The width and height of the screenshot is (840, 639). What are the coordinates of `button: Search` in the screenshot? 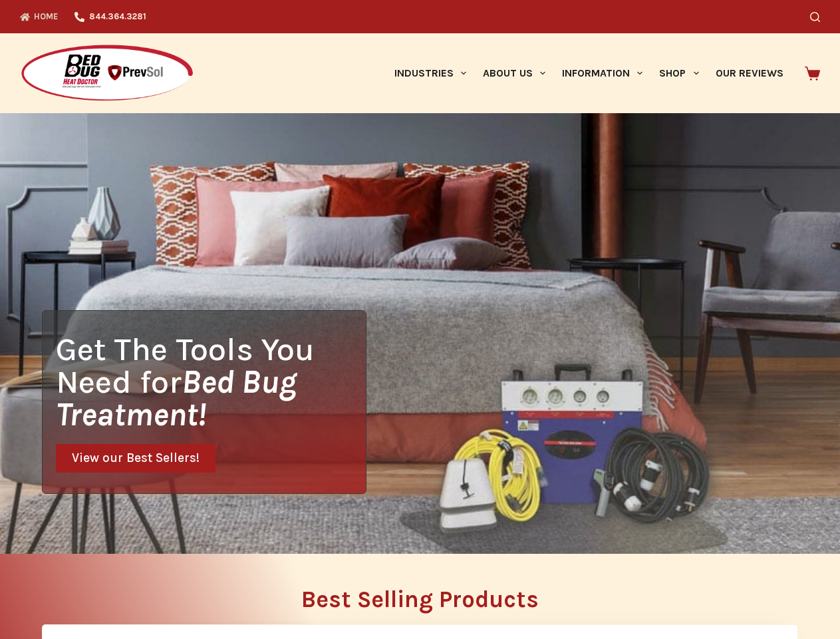 It's located at (815, 17).